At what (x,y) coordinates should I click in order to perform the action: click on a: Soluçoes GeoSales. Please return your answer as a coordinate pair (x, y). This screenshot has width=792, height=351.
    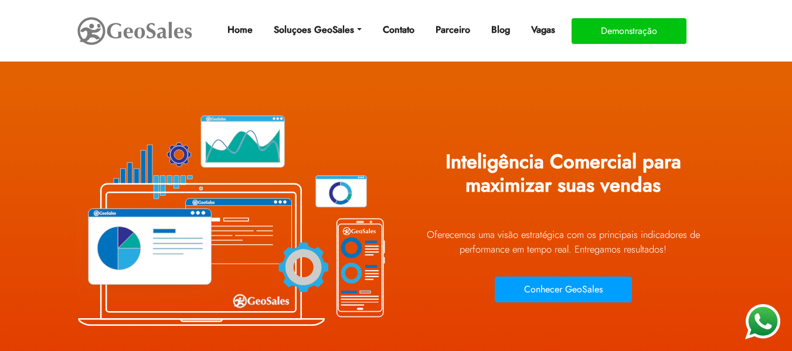
    Looking at the image, I should click on (317, 30).